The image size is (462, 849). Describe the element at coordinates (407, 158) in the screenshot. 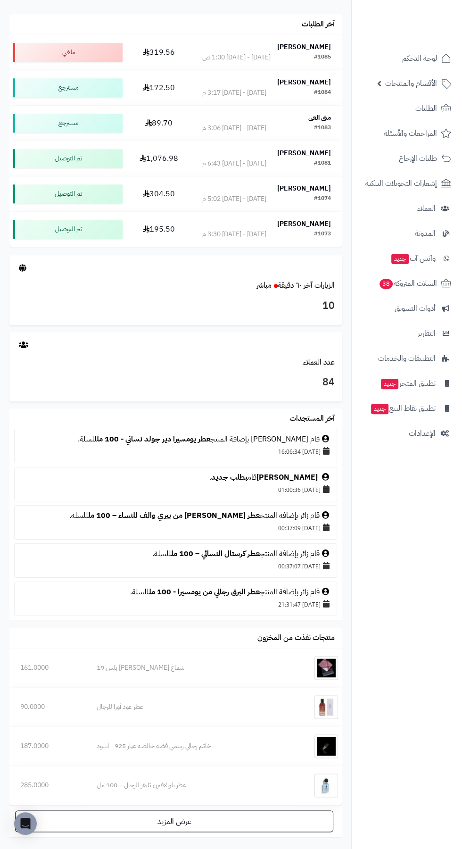

I see `a: طلبات الإرجاع` at that location.